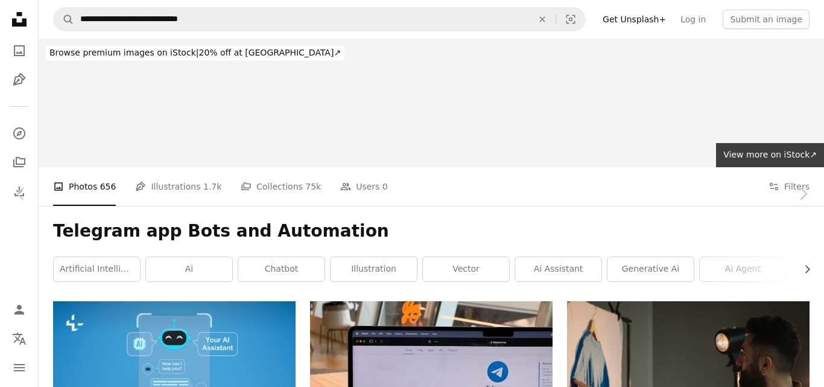 The image size is (824, 387). Describe the element at coordinates (634, 19) in the screenshot. I see `a: Get Unsplash+` at that location.